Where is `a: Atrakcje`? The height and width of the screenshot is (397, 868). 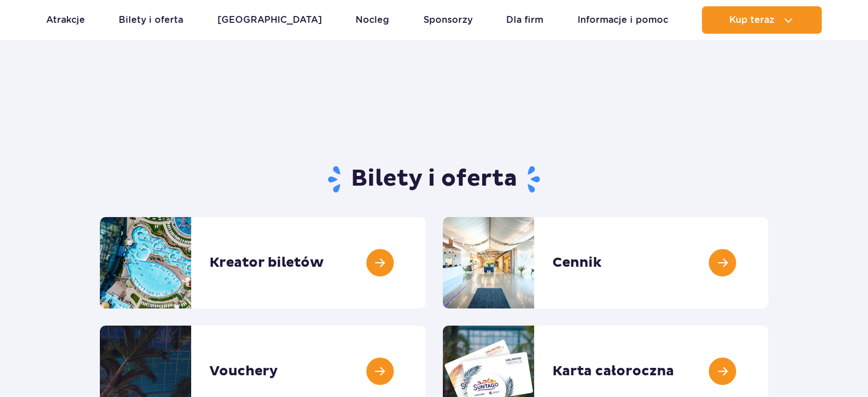 a: Atrakcje is located at coordinates (66, 20).